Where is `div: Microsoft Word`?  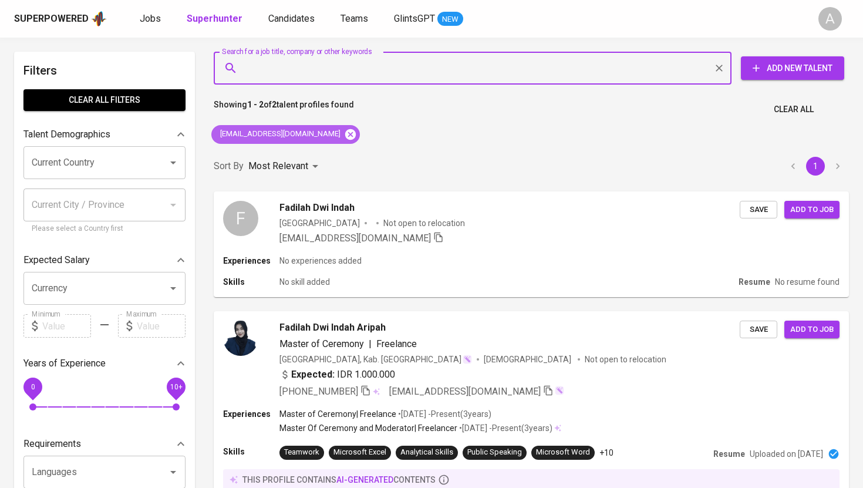
div: Microsoft Word is located at coordinates (563, 452).